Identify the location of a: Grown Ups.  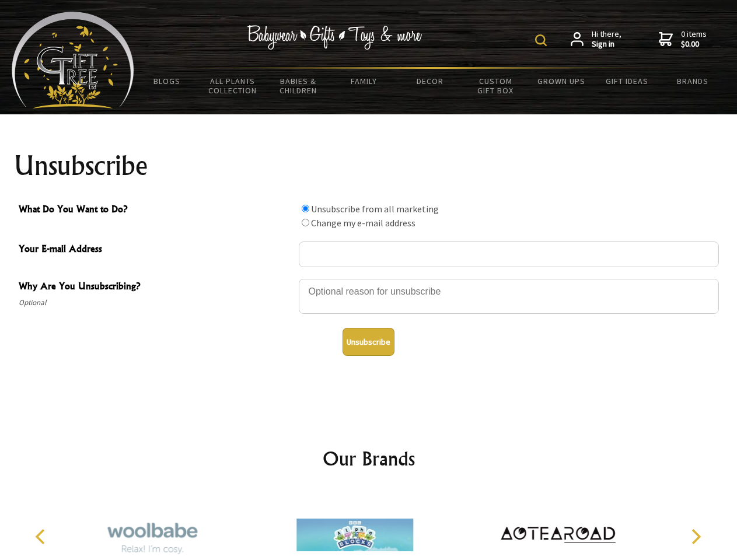
(561, 81).